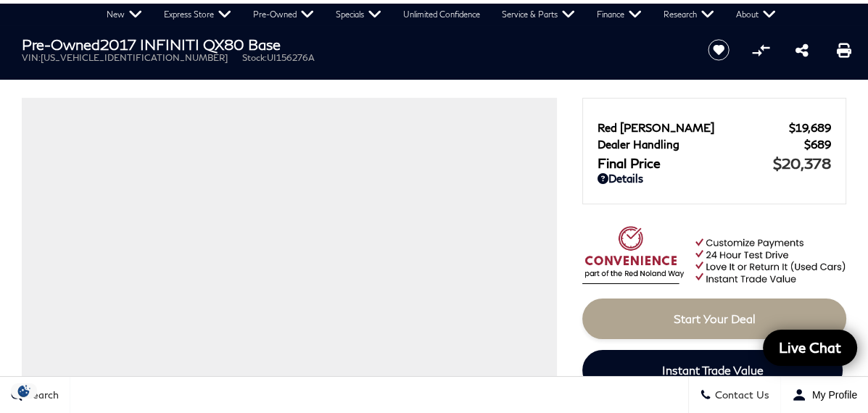  I want to click on span: $20,378, so click(802, 163).